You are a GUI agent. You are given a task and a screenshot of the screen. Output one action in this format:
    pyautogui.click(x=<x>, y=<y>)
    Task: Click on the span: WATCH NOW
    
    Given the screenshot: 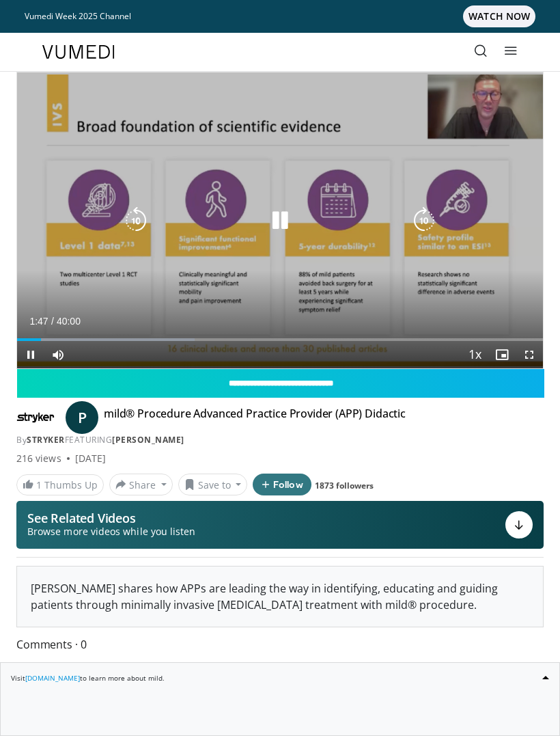 What is the action you would take?
    pyautogui.click(x=499, y=17)
    